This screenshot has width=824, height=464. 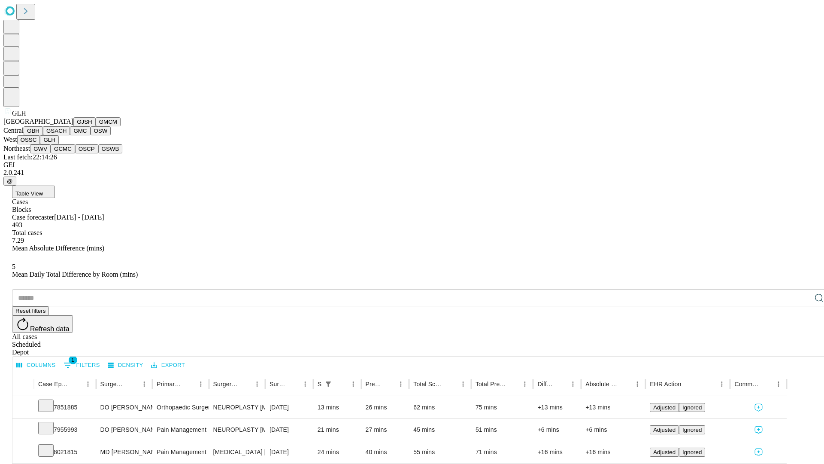 I want to click on button: OSW, so click(x=101, y=130).